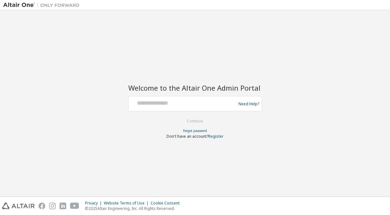 The height and width of the screenshot is (215, 390). I want to click on img: instagram.svg, so click(52, 206).